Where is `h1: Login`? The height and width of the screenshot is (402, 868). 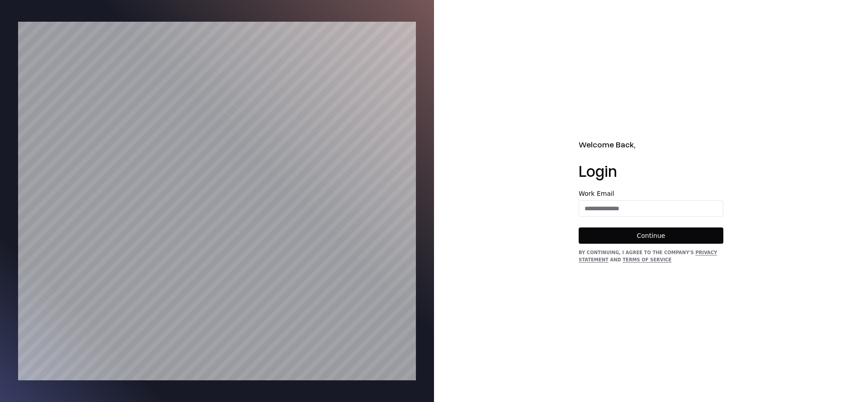
h1: Login is located at coordinates (651, 170).